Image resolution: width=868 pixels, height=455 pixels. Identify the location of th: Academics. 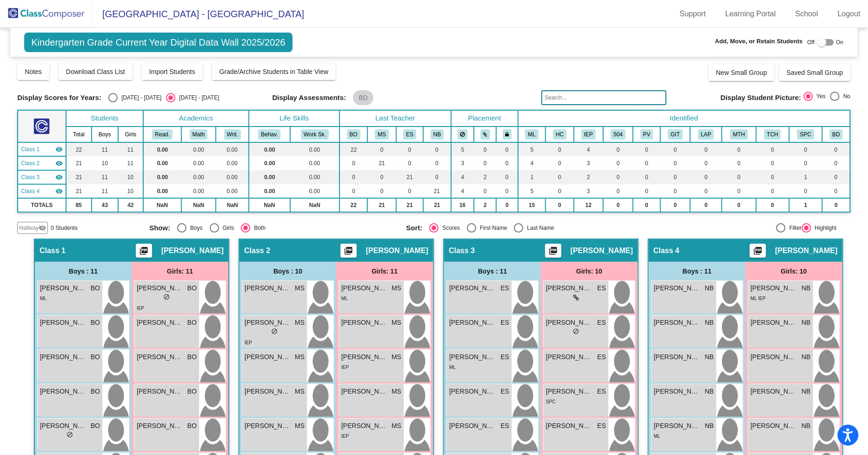
(196, 118).